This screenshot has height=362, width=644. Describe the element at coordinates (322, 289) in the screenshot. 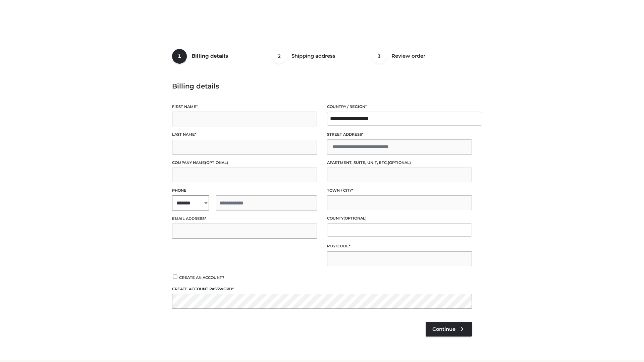

I see `label: Create account password` at that location.